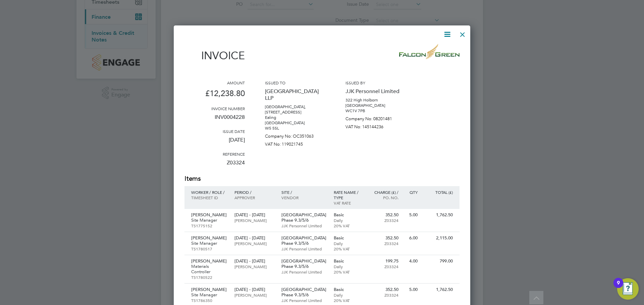  I want to click on h3: Reference, so click(215, 154).